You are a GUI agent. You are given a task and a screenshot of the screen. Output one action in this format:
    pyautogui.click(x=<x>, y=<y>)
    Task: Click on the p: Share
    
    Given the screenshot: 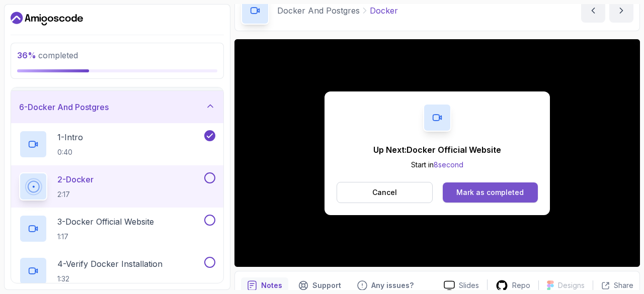 What is the action you would take?
    pyautogui.click(x=623, y=285)
    